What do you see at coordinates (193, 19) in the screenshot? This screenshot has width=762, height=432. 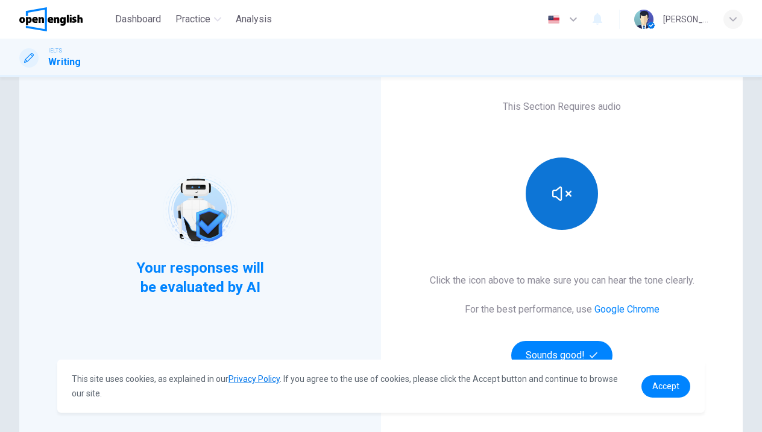 I see `span: Practice` at bounding box center [193, 19].